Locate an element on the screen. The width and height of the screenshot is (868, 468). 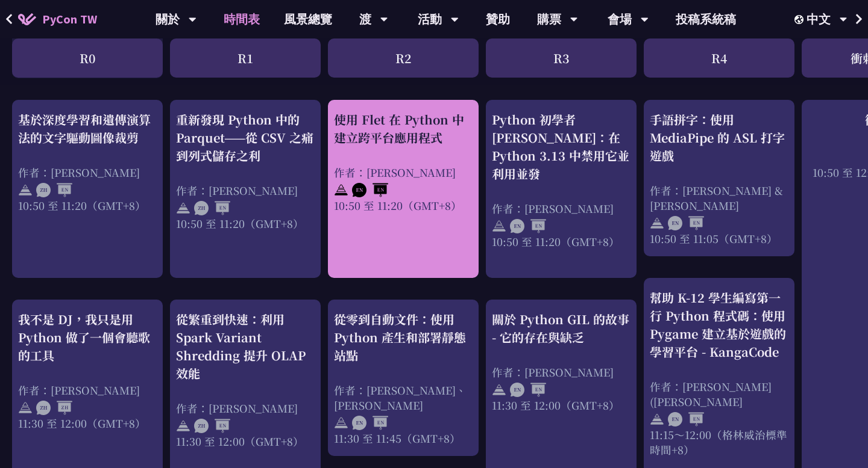
font: R4 is located at coordinates (719, 58).